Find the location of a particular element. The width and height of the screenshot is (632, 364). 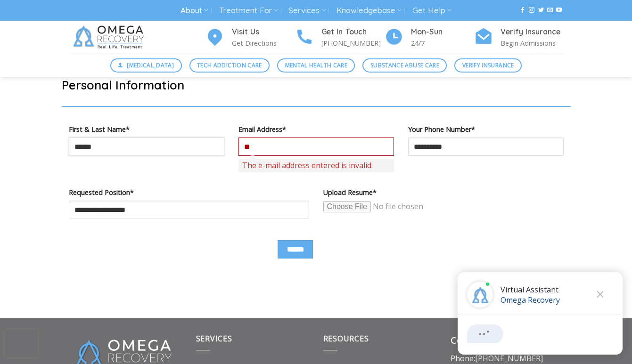

a: Get Help is located at coordinates (432, 11).